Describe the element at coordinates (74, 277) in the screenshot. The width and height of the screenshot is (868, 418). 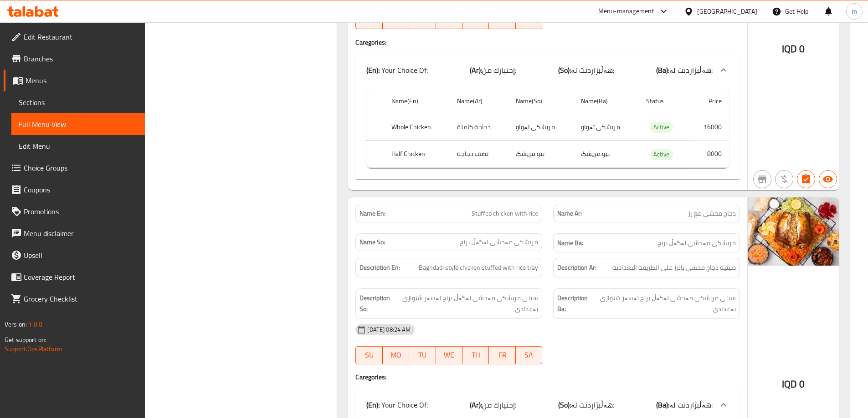
I see `a: Coverage Report` at that location.